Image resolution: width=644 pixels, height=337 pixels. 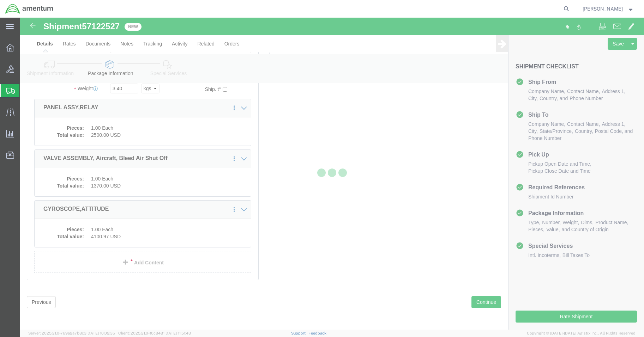 I want to click on img: logo, so click(x=29, y=9).